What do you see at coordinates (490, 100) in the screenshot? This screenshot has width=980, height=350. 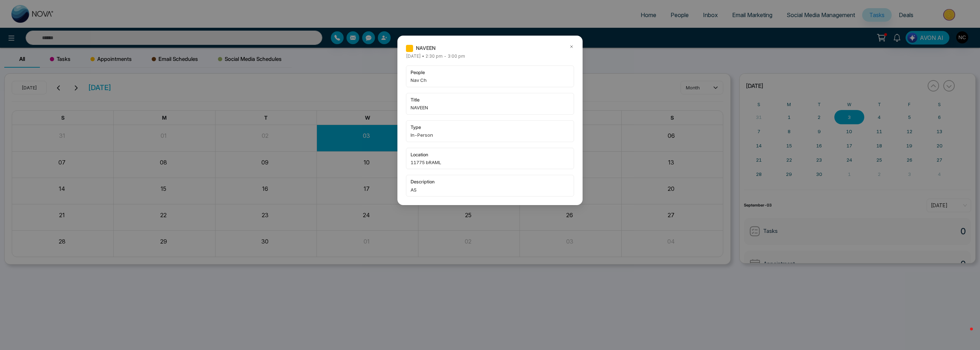 I see `span: title` at bounding box center [490, 100].